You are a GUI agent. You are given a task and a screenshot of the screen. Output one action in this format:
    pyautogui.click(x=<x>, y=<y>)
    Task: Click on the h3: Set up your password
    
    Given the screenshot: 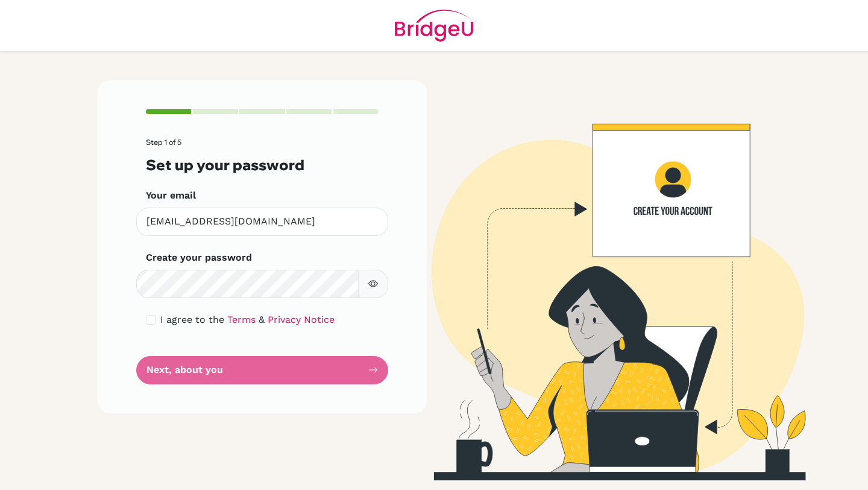 What is the action you would take?
    pyautogui.click(x=262, y=165)
    